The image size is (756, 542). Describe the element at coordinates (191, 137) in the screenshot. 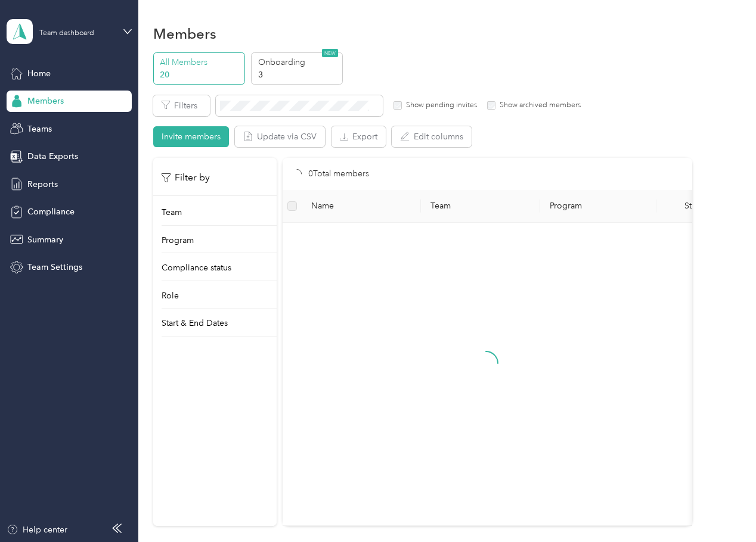

I see `button: Invite members` at that location.